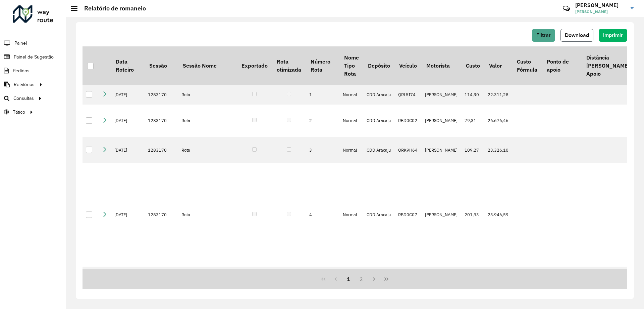 The image size is (644, 309). What do you see at coordinates (24, 84) in the screenshot?
I see `span: Relatórios` at bounding box center [24, 84].